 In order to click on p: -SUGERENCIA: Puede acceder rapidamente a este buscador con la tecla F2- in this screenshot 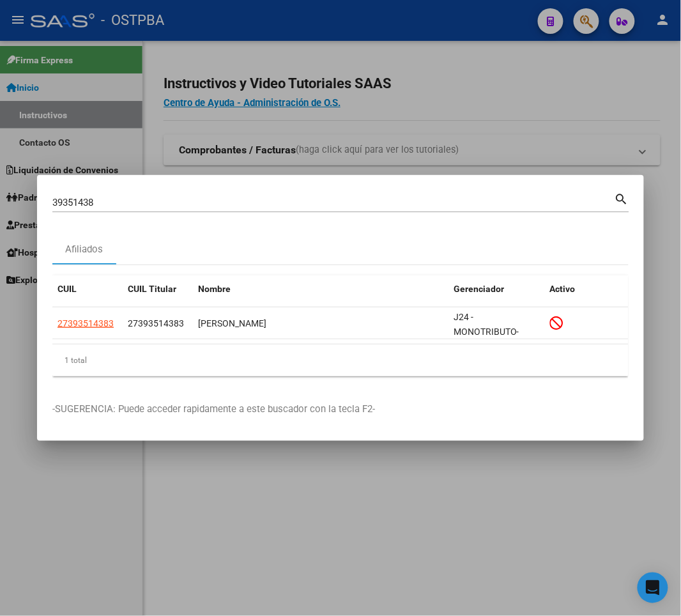, I will do `click(341, 409)`.